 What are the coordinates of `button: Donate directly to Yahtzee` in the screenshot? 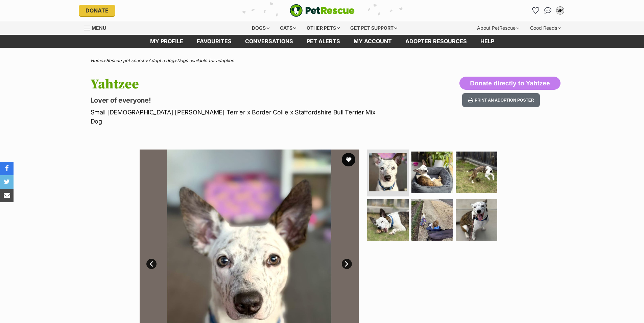 It's located at (510, 83).